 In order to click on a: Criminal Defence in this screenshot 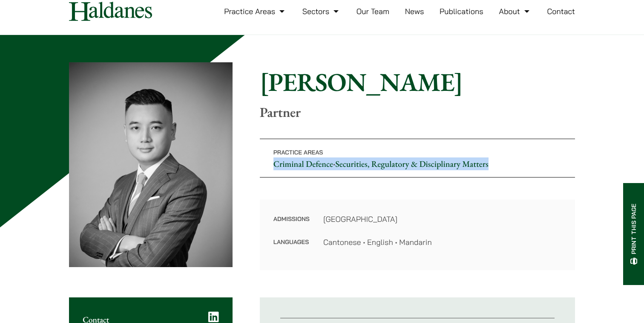, I will do `click(303, 164)`.